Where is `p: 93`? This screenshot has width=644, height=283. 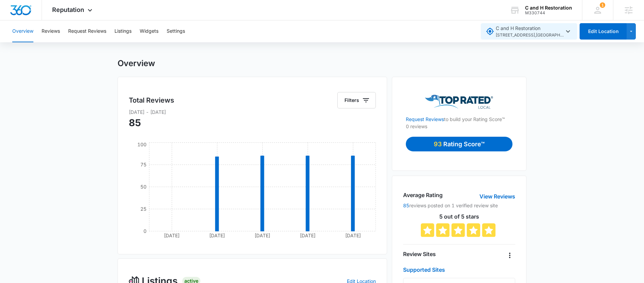
p: 93 is located at coordinates (439, 144).